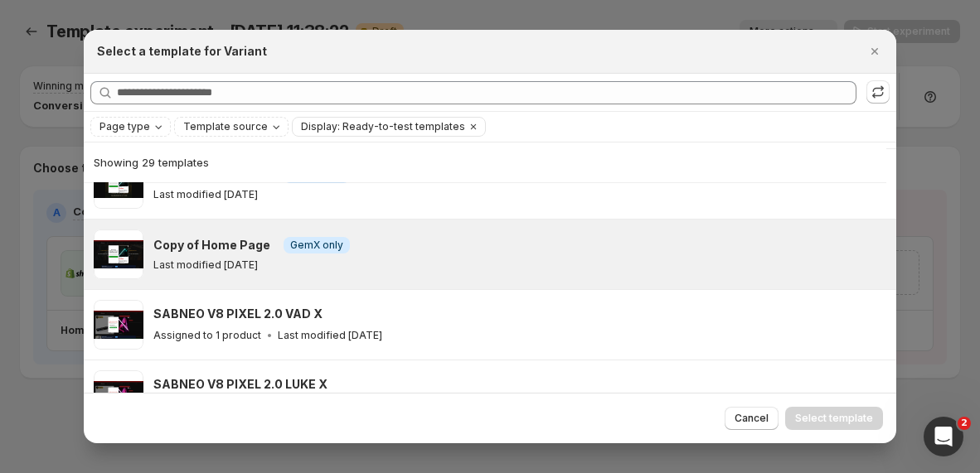  What do you see at coordinates (379, 126) in the screenshot?
I see `button: Display: Ready-to-test templates` at bounding box center [379, 126].